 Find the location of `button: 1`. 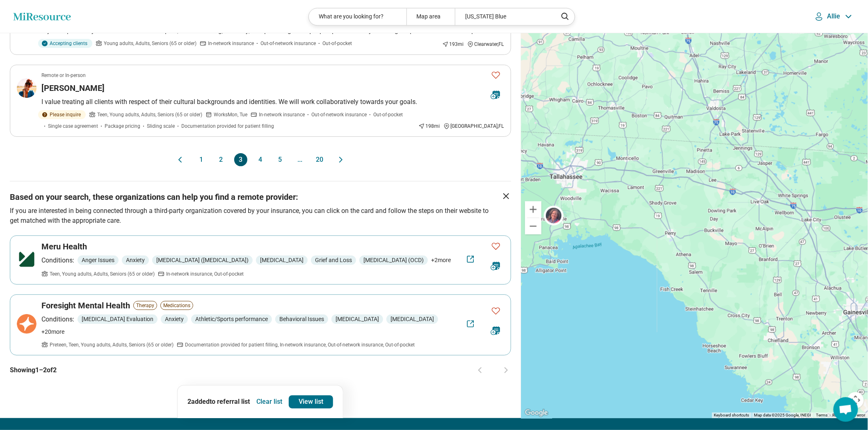

button: 1 is located at coordinates (201, 160).